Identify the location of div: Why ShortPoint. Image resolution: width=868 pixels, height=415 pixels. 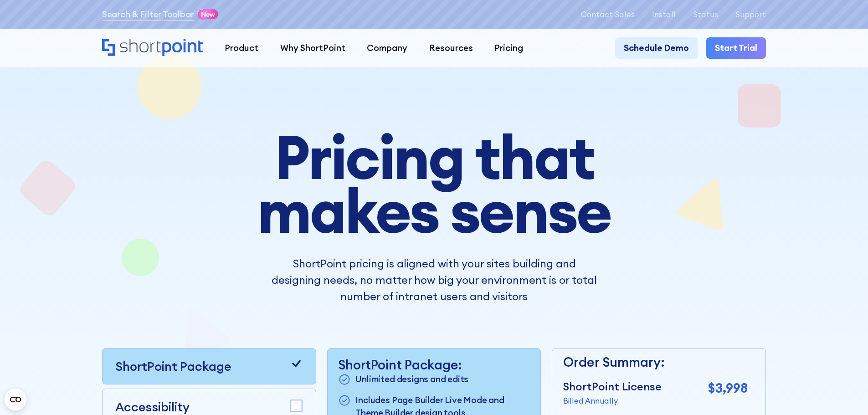
(313, 48).